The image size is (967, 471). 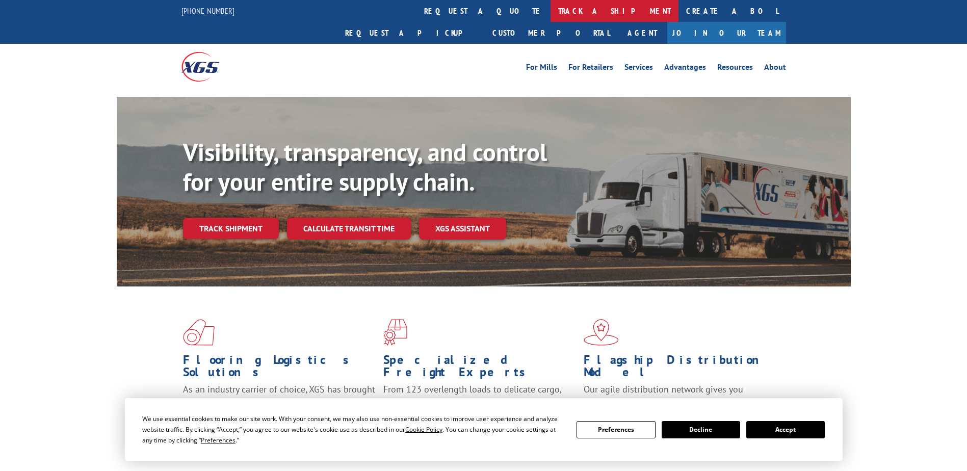 What do you see at coordinates (727, 33) in the screenshot?
I see `a: Join Our Team` at bounding box center [727, 33].